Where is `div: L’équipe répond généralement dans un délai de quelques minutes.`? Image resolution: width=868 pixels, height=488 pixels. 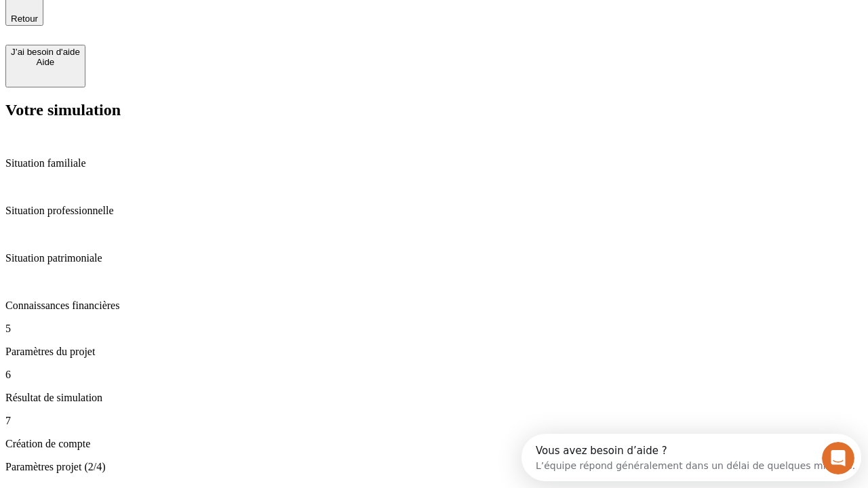
div: L’équipe répond généralement dans un délai de quelques minutes. is located at coordinates (173, 29).